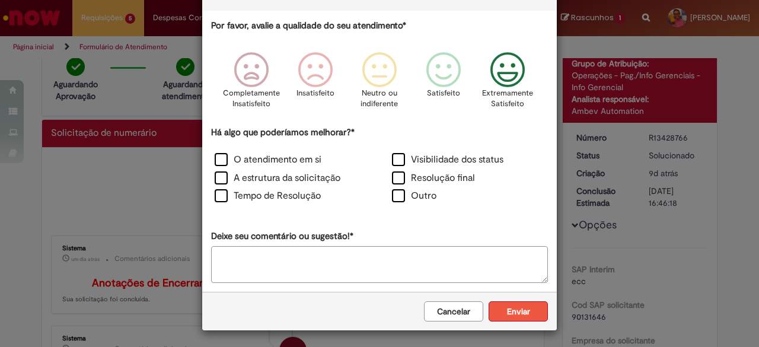 This screenshot has height=347, width=759. Describe the element at coordinates (508, 98) in the screenshot. I see `p: Extremamente Satisfeito` at that location.